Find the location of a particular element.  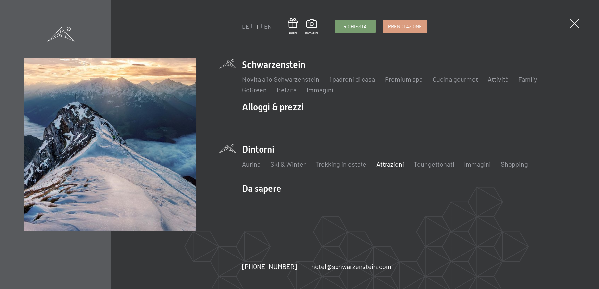

a: I padroni di casa is located at coordinates (352, 79).